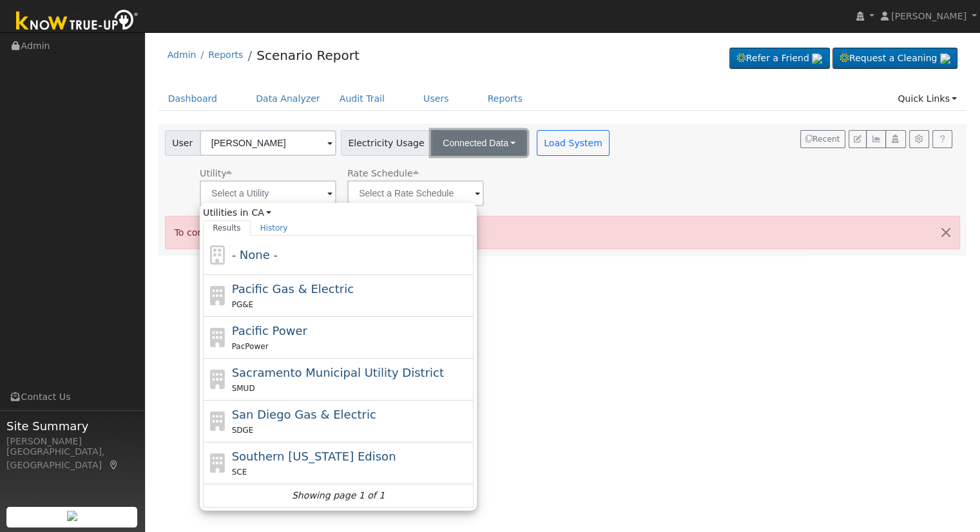 The width and height of the screenshot is (980, 532). I want to click on a: History, so click(274, 228).